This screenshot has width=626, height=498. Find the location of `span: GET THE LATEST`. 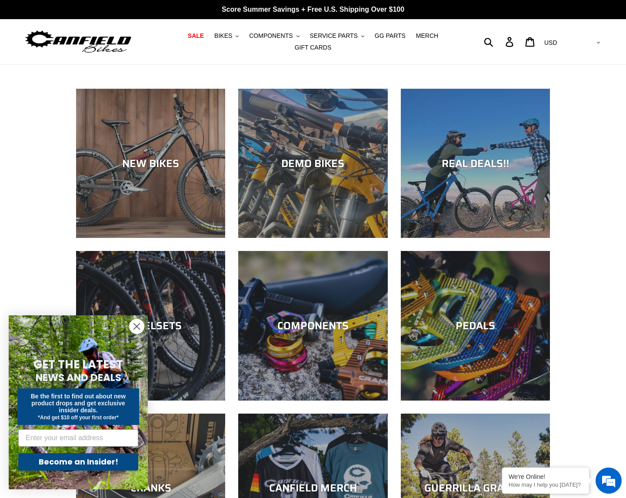

span: GET THE LATEST is located at coordinates (78, 364).